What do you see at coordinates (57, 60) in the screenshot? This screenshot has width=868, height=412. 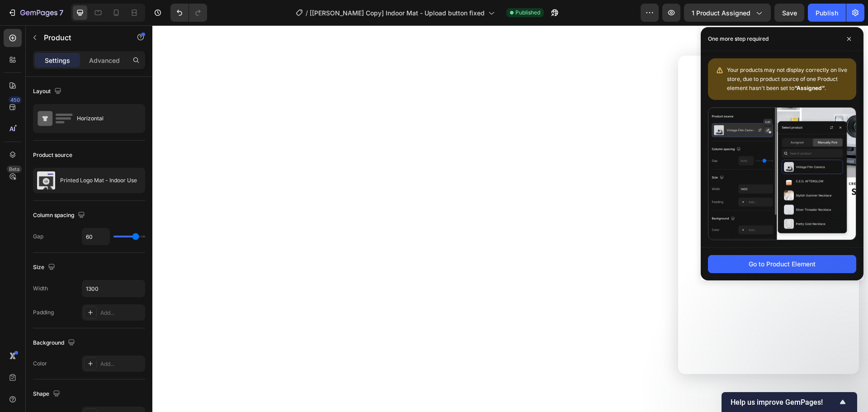 I see `p: Settings` at bounding box center [57, 60].